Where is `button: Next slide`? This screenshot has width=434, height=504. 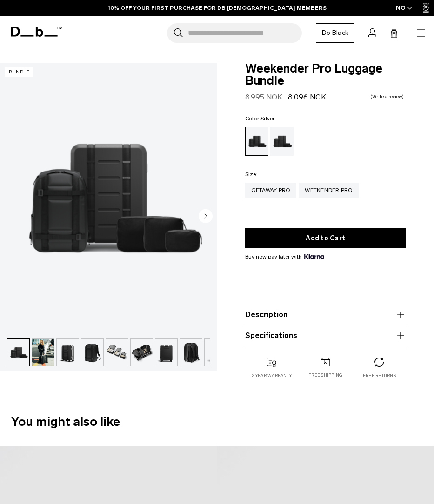 button: Next slide is located at coordinates (205, 216).